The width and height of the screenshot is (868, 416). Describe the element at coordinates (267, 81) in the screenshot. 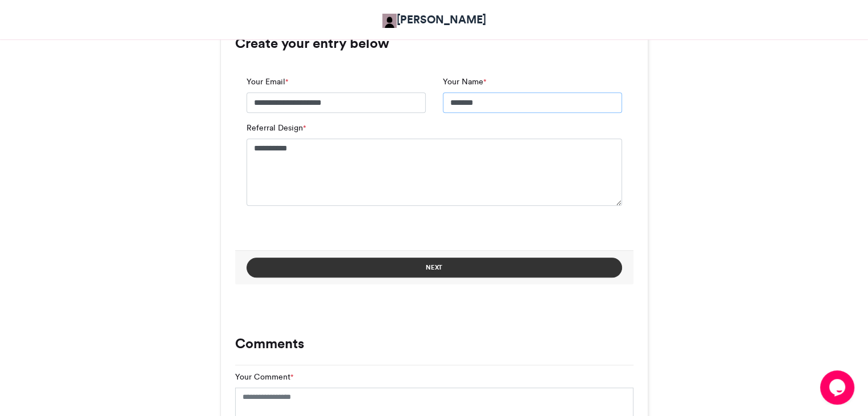

I see `label: Your Email` at that location.